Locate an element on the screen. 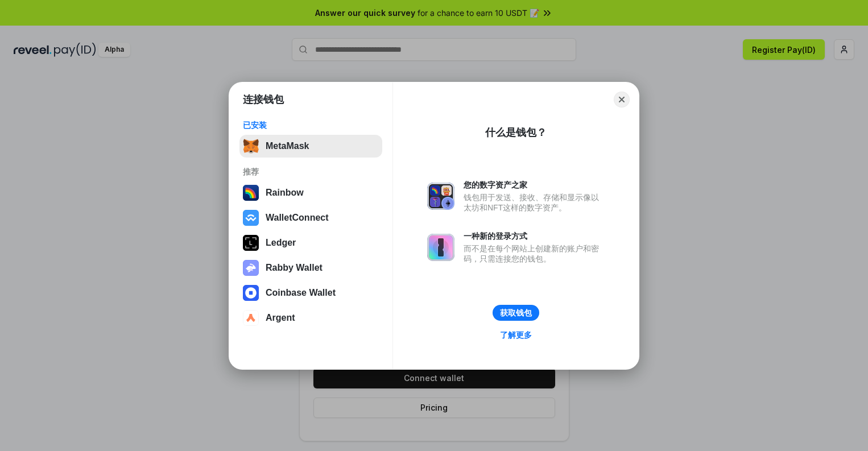  div: 获取钱包 is located at coordinates (516, 313).